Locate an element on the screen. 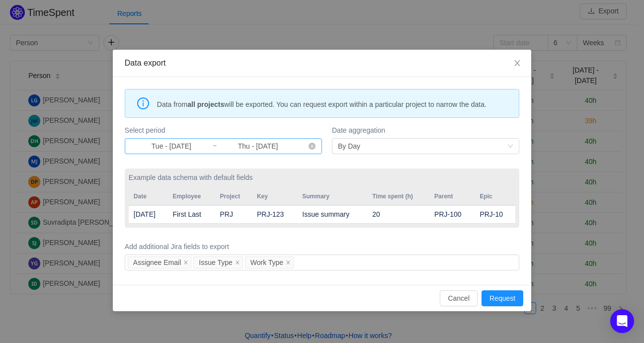  span: Data from will be exported. You can request export within a particular project to narrow the data. is located at coordinates (334, 105).